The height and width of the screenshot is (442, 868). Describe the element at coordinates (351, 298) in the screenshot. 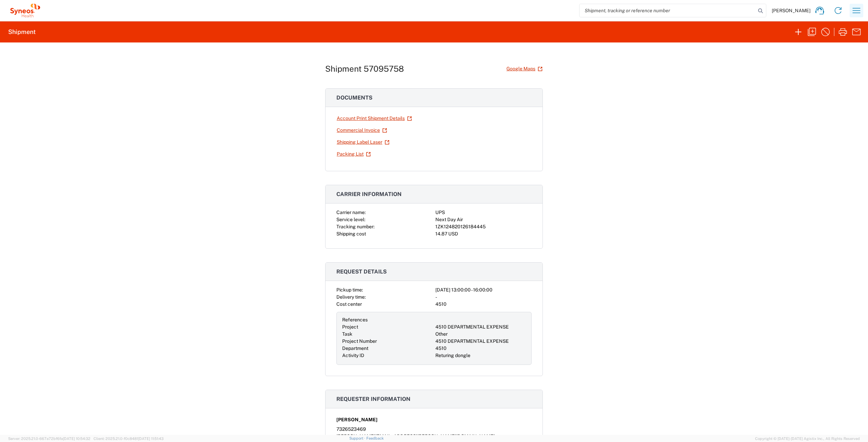

I see `span: Delivery time:` at that location.